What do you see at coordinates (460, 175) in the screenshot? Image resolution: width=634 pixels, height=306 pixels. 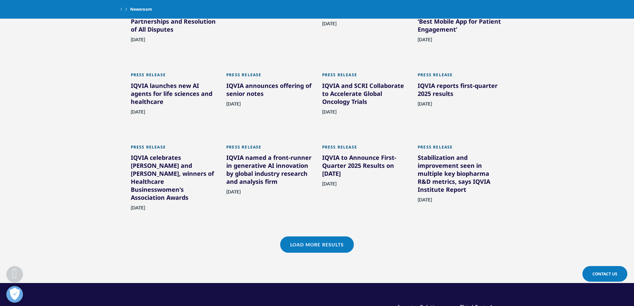 I see `div: Stabilization and improvement seen in multiple key biopharma R&D metrics, says IQVIA Institute Re...` at bounding box center [460, 175].